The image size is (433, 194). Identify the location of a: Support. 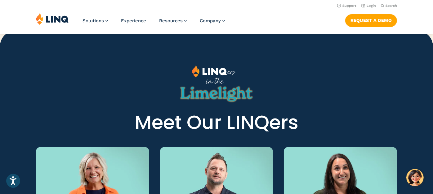
(346, 6).